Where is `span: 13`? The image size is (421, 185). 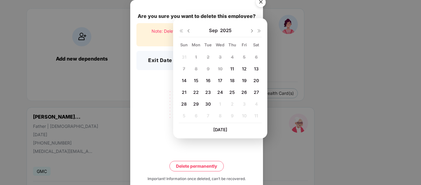 span: 13 is located at coordinates (256, 69).